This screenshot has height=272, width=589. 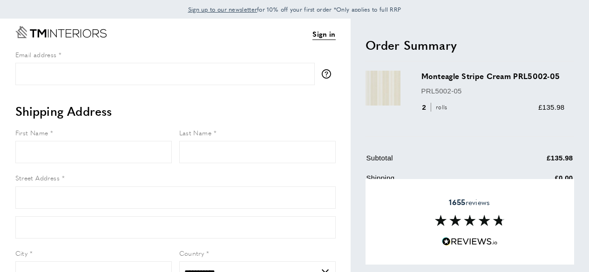 I want to click on button: More information, so click(x=329, y=74).